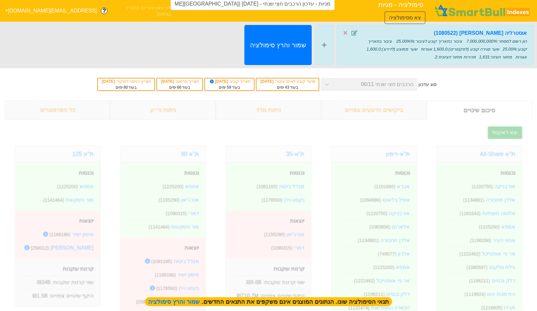 Image resolution: width=537 pixels, height=311 pixels. What do you see at coordinates (287, 87) in the screenshot?
I see `span: 43` at bounding box center [287, 87].